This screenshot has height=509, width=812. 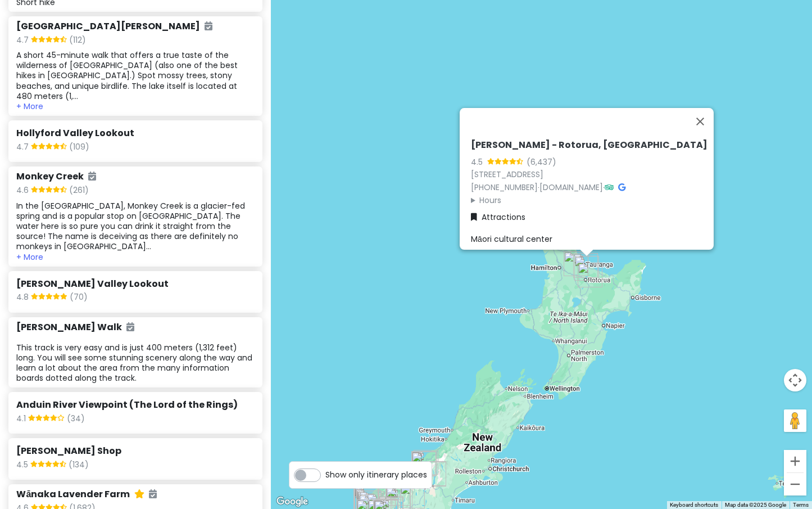 What do you see at coordinates (57, 177) in the screenshot?
I see `h6: Monkey Creek` at bounding box center [57, 177].